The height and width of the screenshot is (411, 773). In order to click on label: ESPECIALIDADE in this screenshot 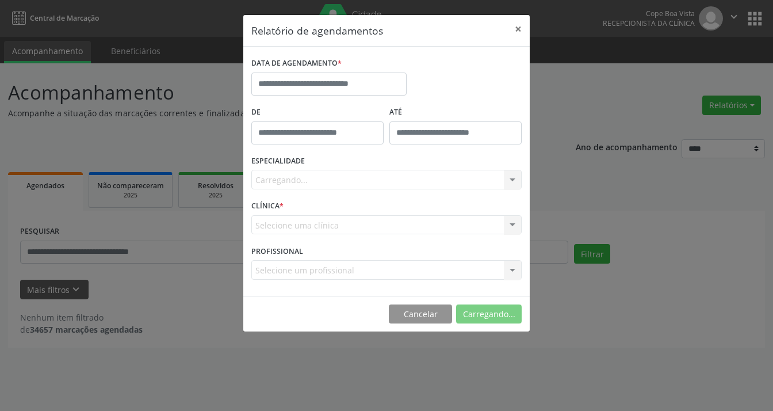, I will do `click(278, 161)`.